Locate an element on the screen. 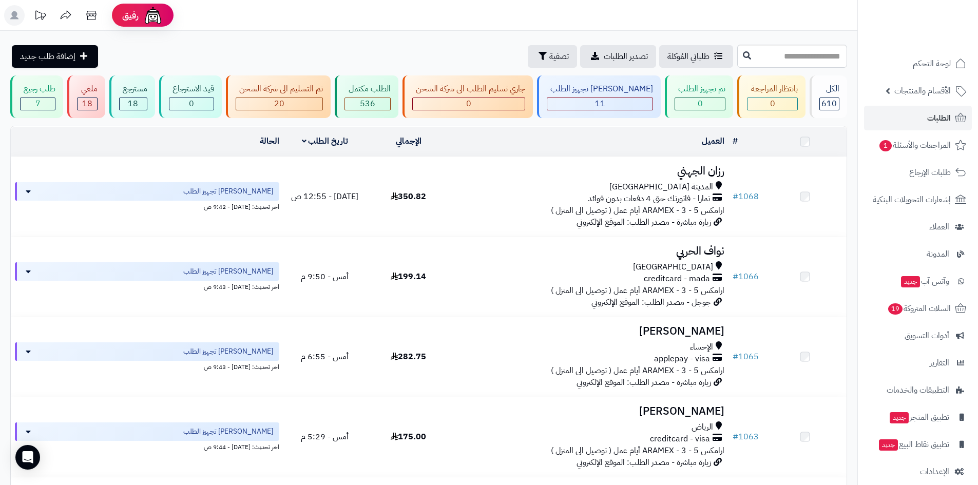 The width and height of the screenshot is (978, 485). a: #1066 is located at coordinates (745, 277).